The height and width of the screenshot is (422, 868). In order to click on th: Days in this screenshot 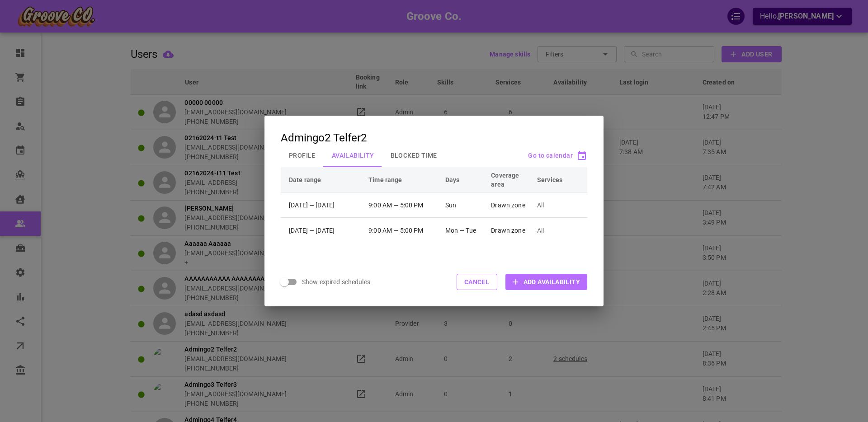, I will do `click(464, 180)`.